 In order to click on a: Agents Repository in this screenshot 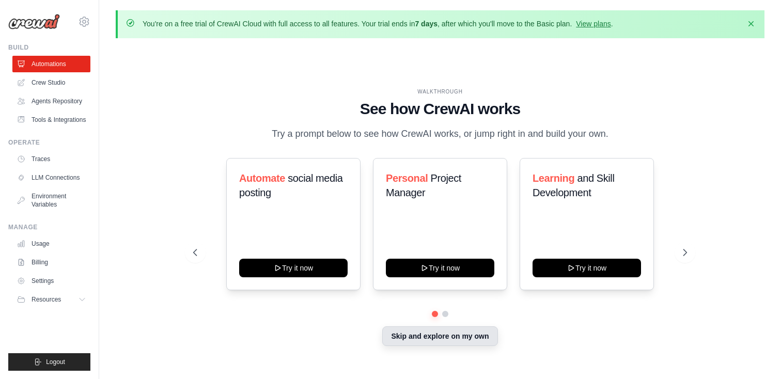, I will do `click(51, 101)`.